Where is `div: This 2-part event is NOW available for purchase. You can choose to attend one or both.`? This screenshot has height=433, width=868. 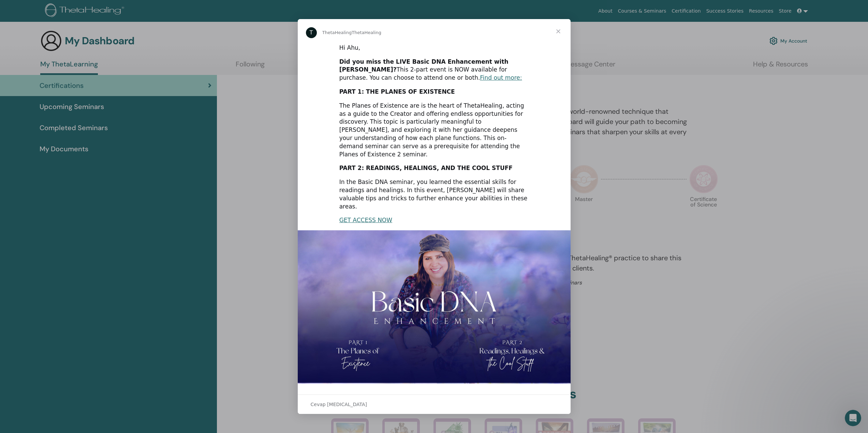 div: This 2-part event is NOW available for purchase. You can choose to attend one or both. is located at coordinates (434, 70).